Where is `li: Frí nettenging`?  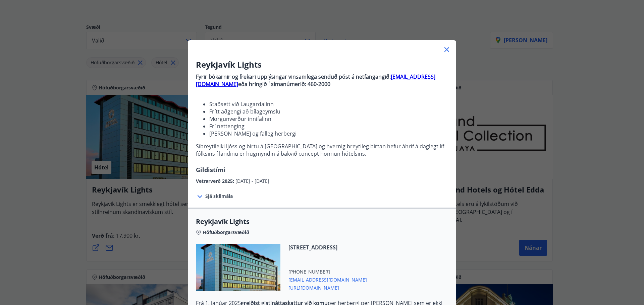 li: Frí nettenging is located at coordinates (329, 126).